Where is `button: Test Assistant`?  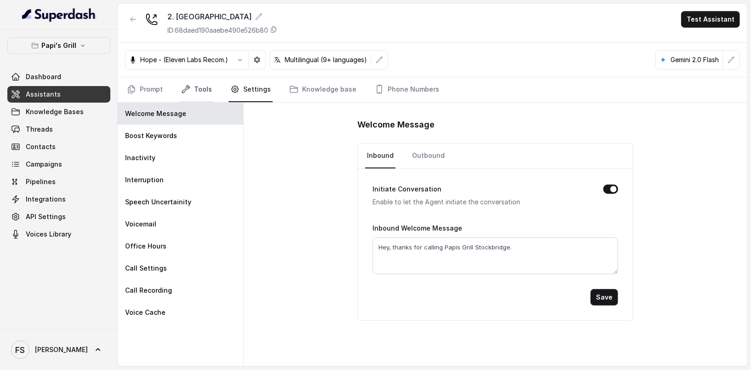 button: Test Assistant is located at coordinates (710, 19).